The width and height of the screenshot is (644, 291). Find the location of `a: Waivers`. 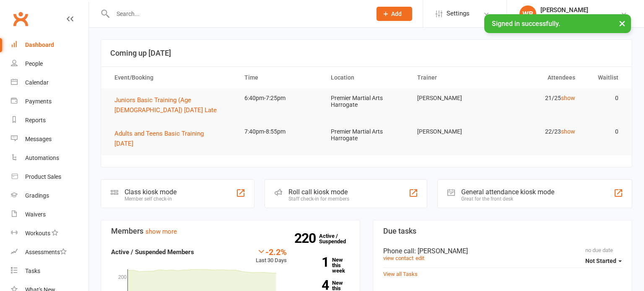

a: Waivers is located at coordinates (49, 214).